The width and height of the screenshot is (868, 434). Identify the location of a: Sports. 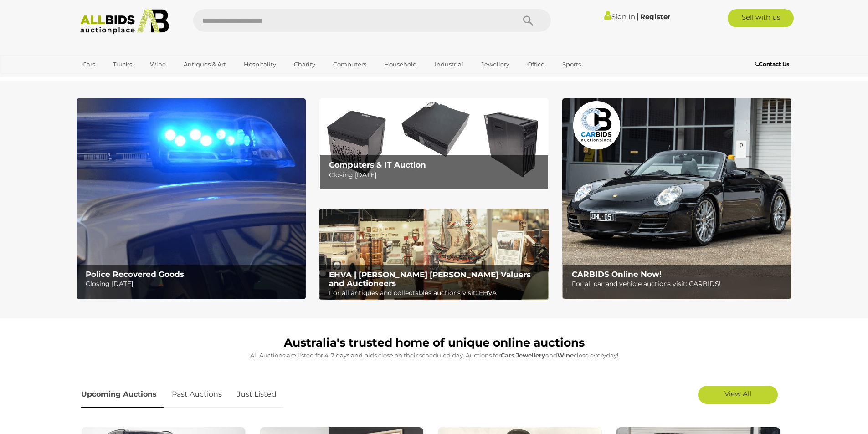
(572, 64).